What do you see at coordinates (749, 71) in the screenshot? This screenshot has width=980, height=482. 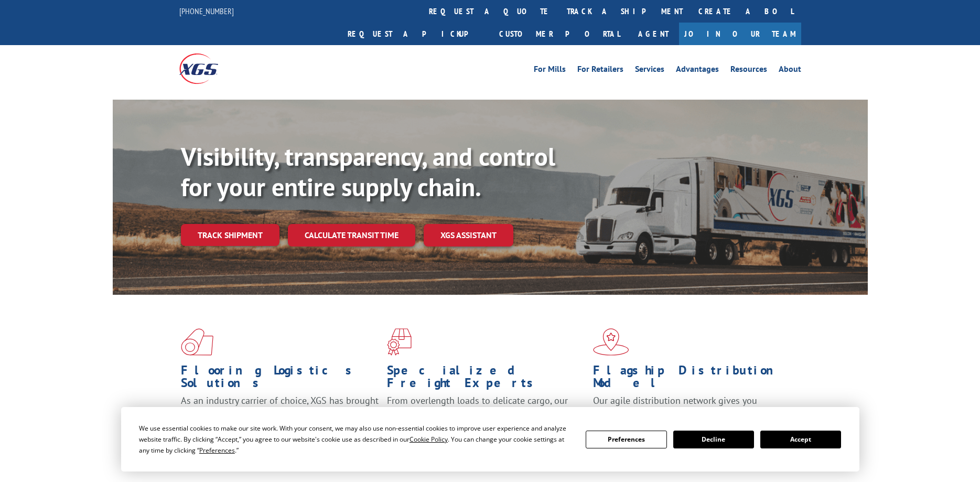 I see `a: Resources` at bounding box center [749, 71].